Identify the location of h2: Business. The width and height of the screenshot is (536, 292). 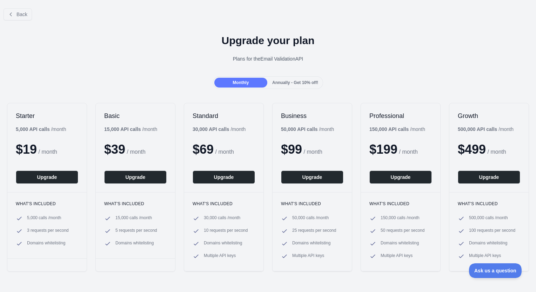
(312, 116).